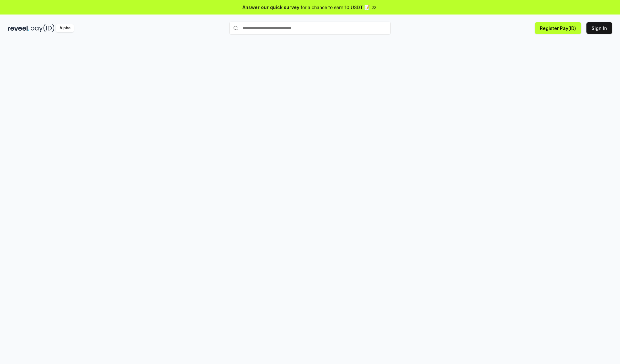 The width and height of the screenshot is (620, 364). I want to click on button: Register Pay(ID), so click(558, 28).